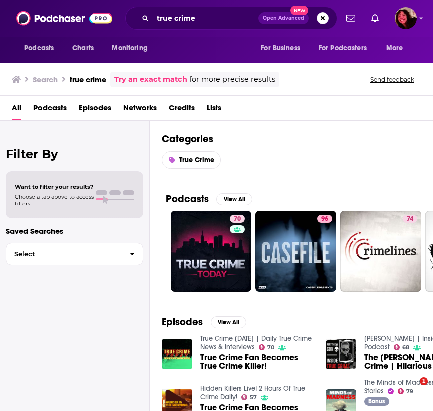 The width and height of the screenshot is (433, 411). Describe the element at coordinates (177, 354) in the screenshot. I see `img: True Crime Fan Becomes True Crime Killer!` at that location.